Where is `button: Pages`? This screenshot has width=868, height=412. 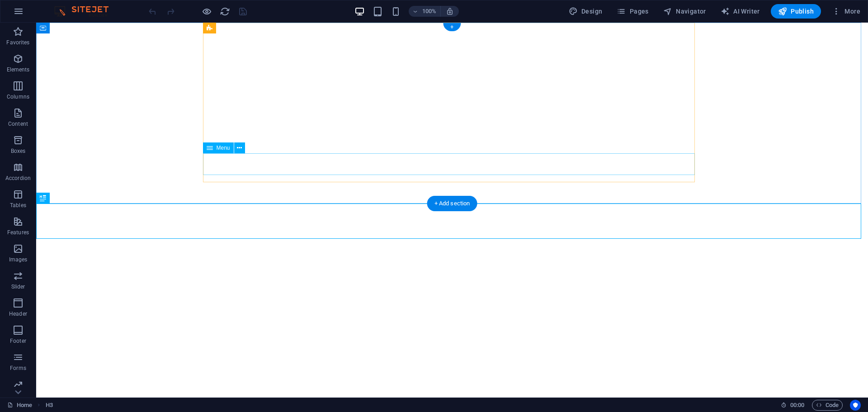 button: Pages is located at coordinates (632, 11).